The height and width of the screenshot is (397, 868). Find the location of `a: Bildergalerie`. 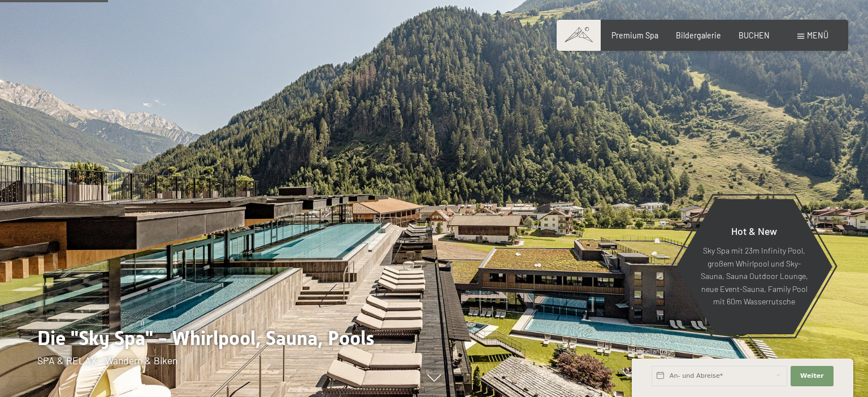

a: Bildergalerie is located at coordinates (699, 35).